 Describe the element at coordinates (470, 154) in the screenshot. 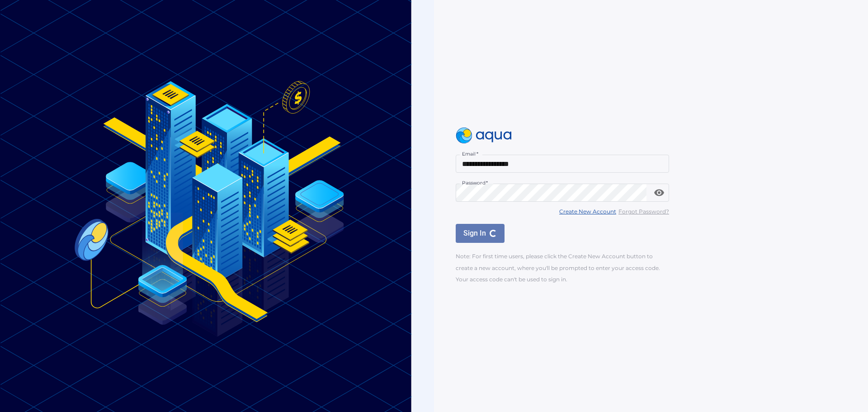

I see `label: Email` at that location.